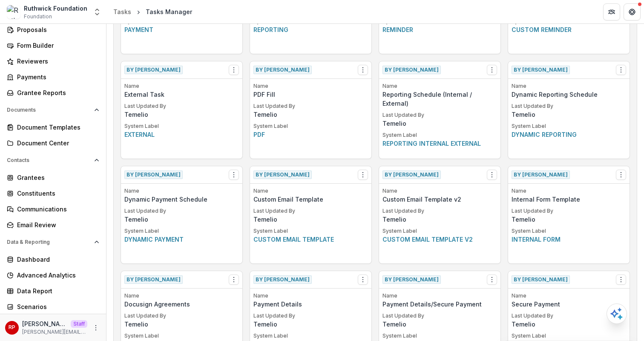  What do you see at coordinates (53, 193) in the screenshot?
I see `a: Constituents` at bounding box center [53, 193].